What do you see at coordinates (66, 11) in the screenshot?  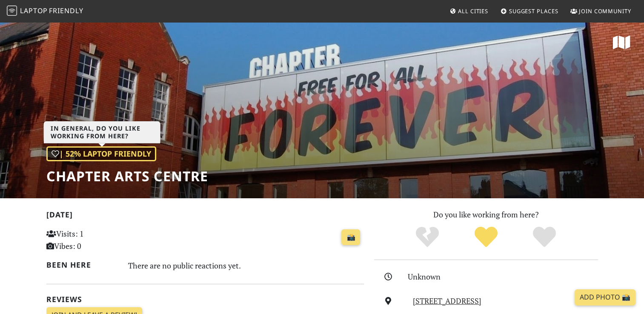 I see `span: Friendly` at bounding box center [66, 11].